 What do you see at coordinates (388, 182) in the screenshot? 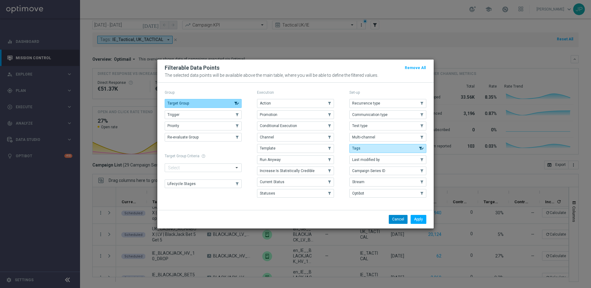
I see `button: Stream` at bounding box center [388, 182].